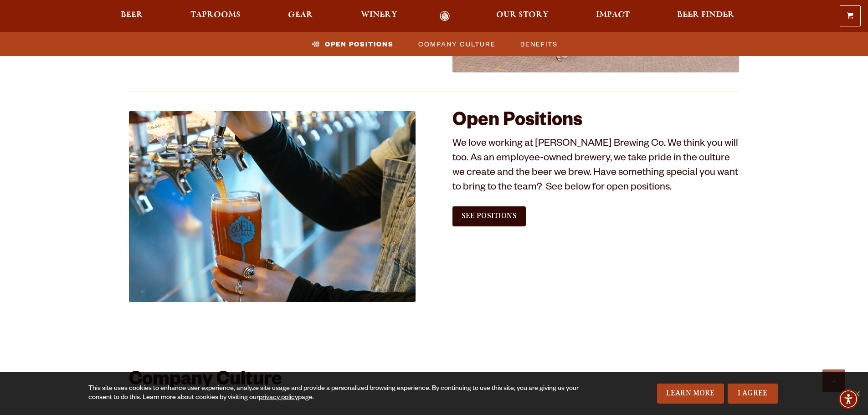 The height and width of the screenshot is (415, 868). Describe the element at coordinates (379, 15) in the screenshot. I see `span: Winery` at that location.